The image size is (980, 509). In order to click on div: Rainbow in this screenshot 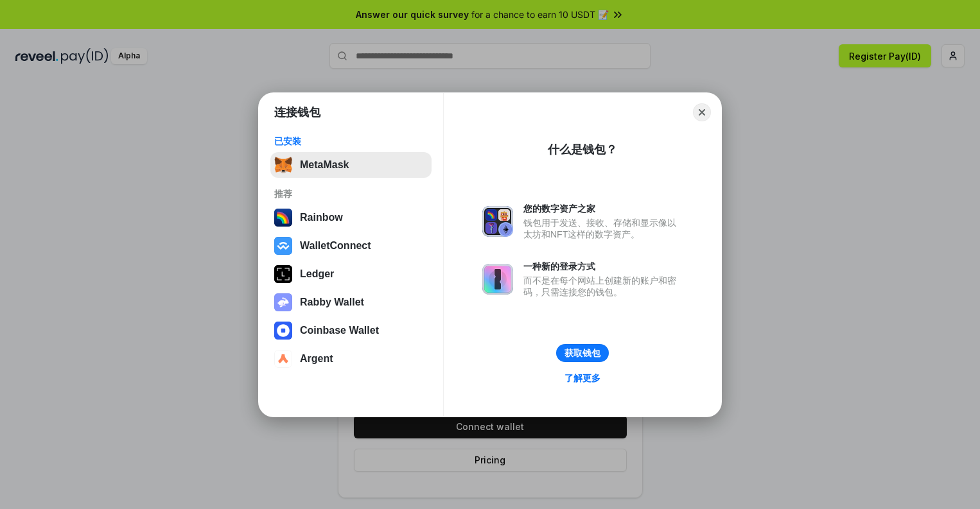, I will do `click(321, 218)`.